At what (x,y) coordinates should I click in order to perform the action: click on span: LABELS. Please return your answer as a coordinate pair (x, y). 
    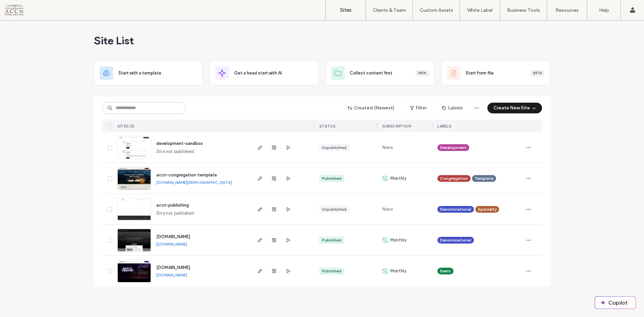
    Looking at the image, I should click on (444, 126).